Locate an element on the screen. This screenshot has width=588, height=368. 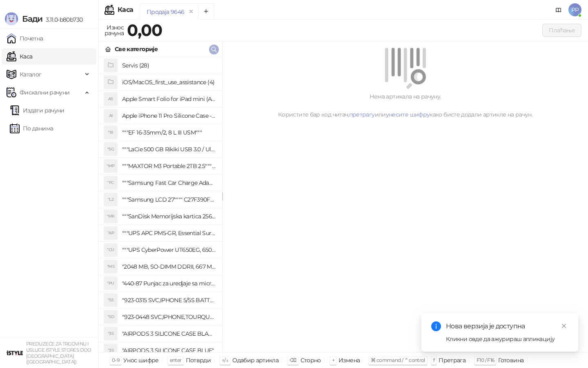
div: Измена is located at coordinates (349, 360).